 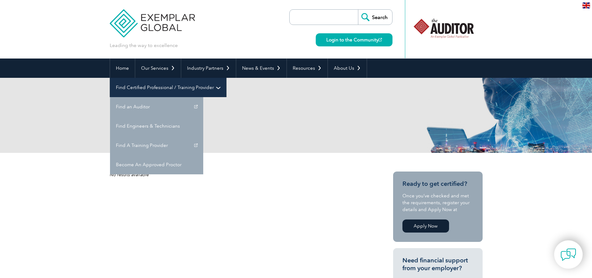 What do you see at coordinates (375, 17) in the screenshot?
I see `input: Search` at bounding box center [375, 17].